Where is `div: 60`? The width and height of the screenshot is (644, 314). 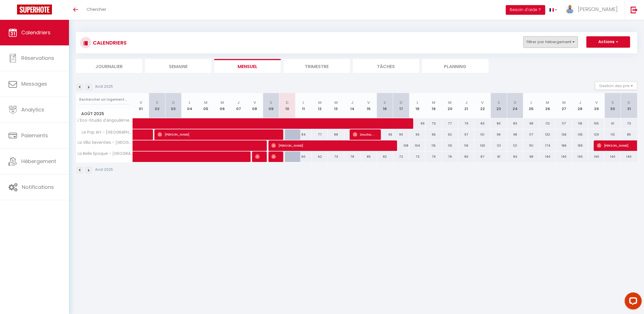
div: 60 is located at coordinates (303, 156).